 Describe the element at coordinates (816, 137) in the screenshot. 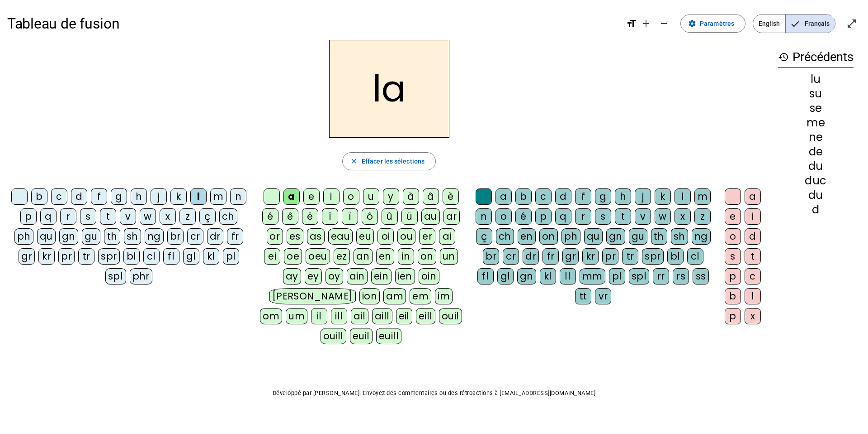

I see `div: ne` at that location.